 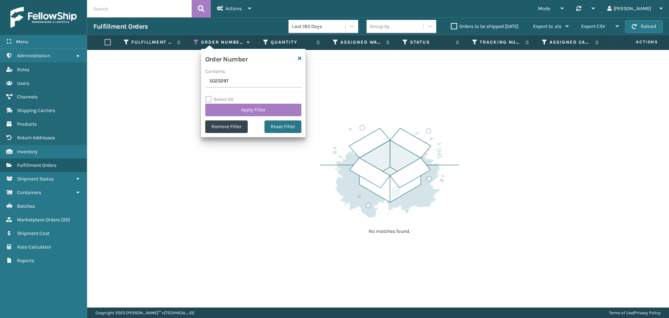 What do you see at coordinates (36, 110) in the screenshot?
I see `span: Shipping Carriers` at bounding box center [36, 110].